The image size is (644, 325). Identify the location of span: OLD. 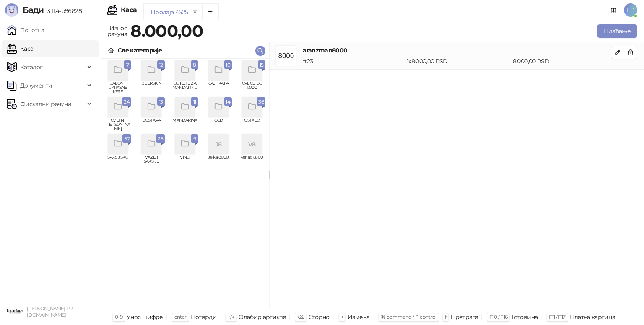
(219, 124).